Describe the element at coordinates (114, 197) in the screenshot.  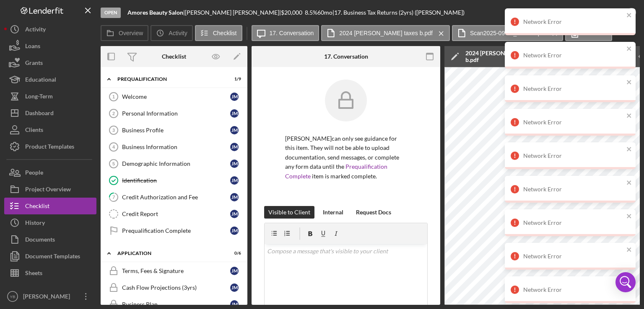
I see `tspan: 7` at that location.